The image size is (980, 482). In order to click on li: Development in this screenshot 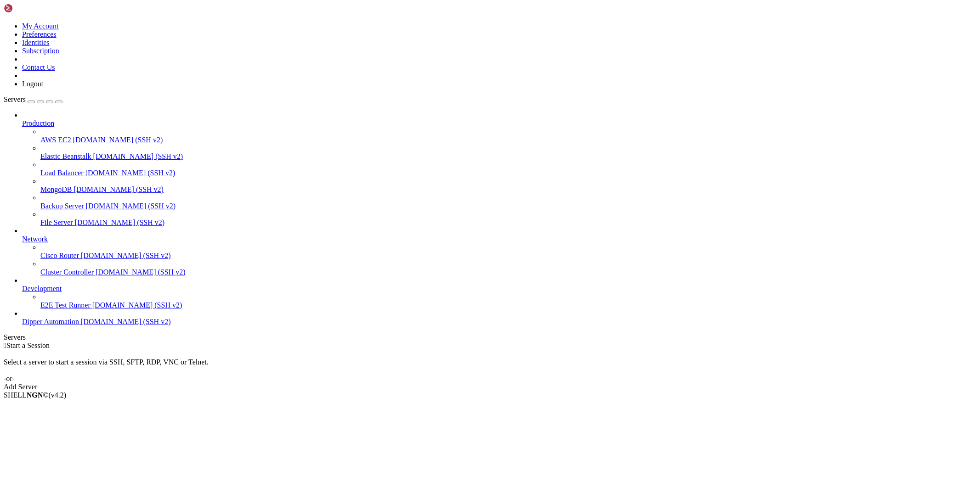, I will do `click(499, 293)`.